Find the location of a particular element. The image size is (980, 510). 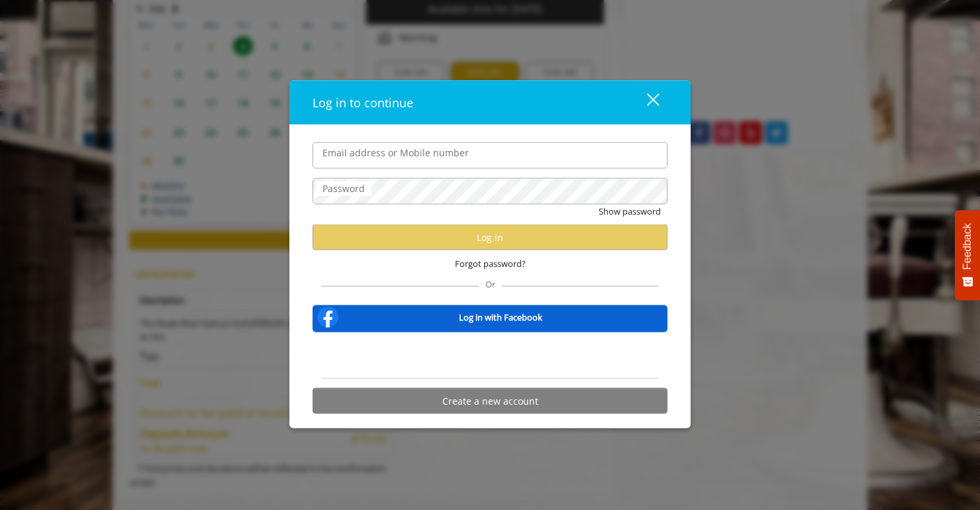

div: close dialog is located at coordinates (645, 103).